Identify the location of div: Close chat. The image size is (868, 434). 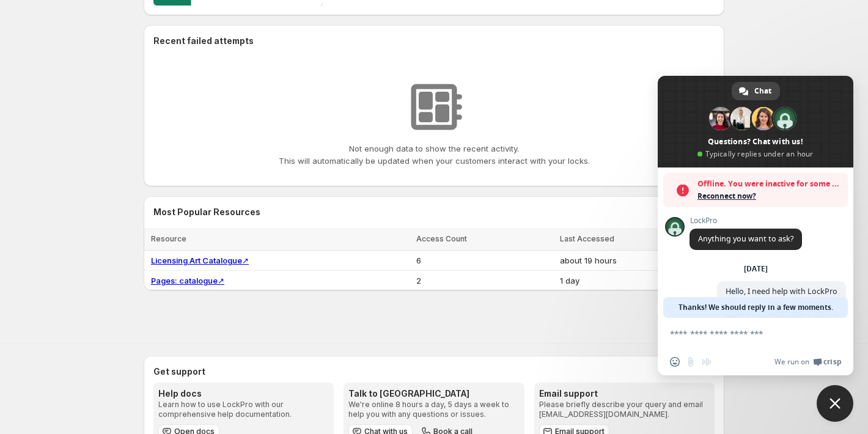
(835, 404).